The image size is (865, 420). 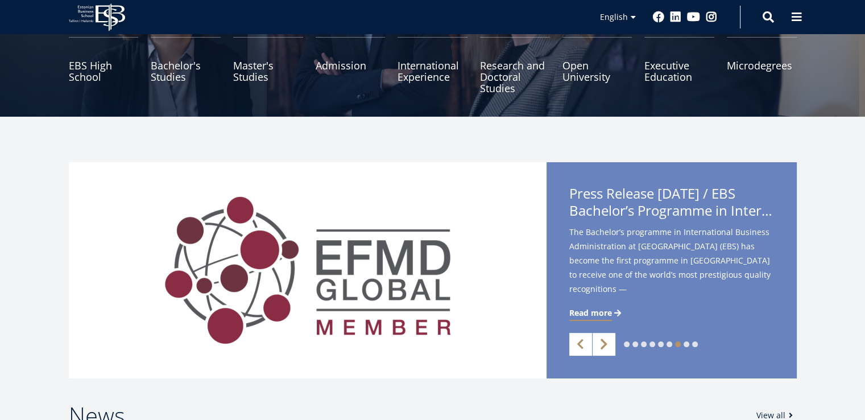 I want to click on a: Instagram, so click(x=712, y=17).